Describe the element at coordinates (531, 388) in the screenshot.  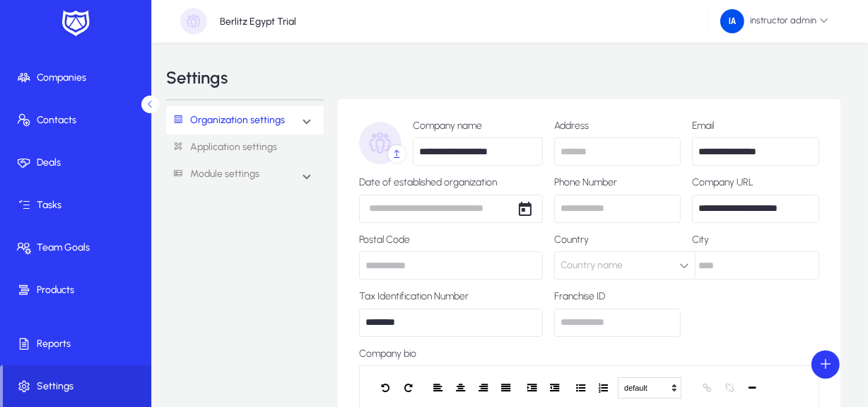
I see `button: Indent` at that location.